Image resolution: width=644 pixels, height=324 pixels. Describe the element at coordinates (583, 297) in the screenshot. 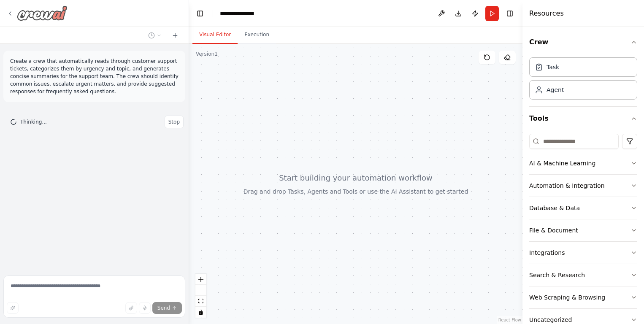

I see `button: Web Scraping & Browsing` at that location.